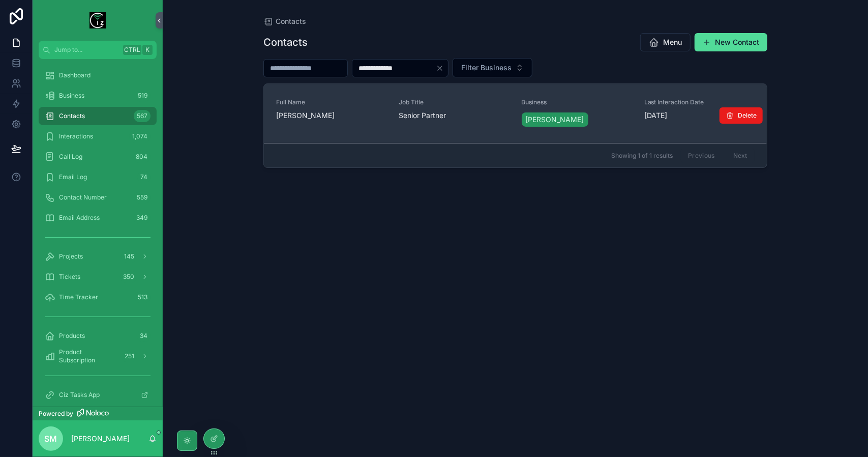 This screenshot has height=457, width=868. Describe the element at coordinates (747, 116) in the screenshot. I see `span: Delete` at that location.